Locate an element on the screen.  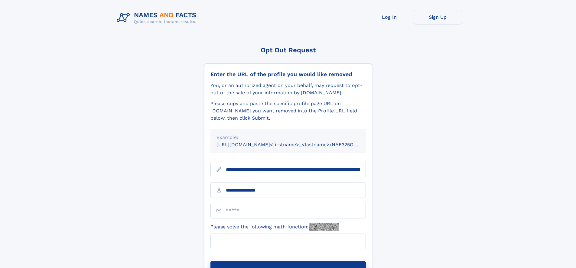
img: Logo Names and Facts is located at coordinates (158, 18).